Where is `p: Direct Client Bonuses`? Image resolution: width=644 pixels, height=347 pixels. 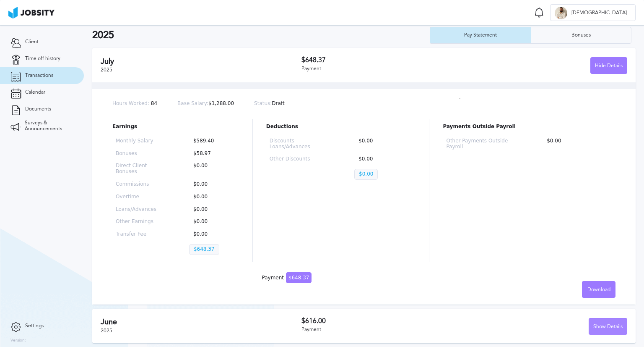 p: Direct Client Bonuses is located at coordinates (139, 169).